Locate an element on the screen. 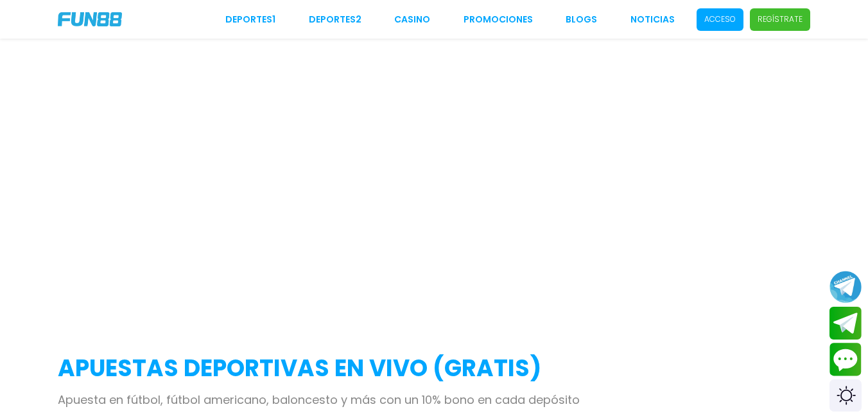 The height and width of the screenshot is (418, 868). a: Deportes1 is located at coordinates (250, 19).